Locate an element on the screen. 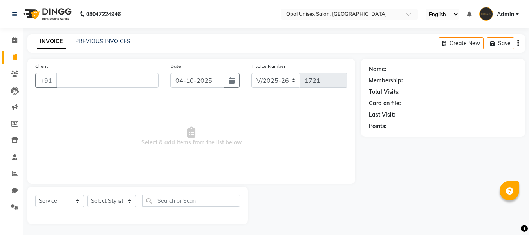 The image size is (529, 235). b: 08047224946 is located at coordinates (103, 14).